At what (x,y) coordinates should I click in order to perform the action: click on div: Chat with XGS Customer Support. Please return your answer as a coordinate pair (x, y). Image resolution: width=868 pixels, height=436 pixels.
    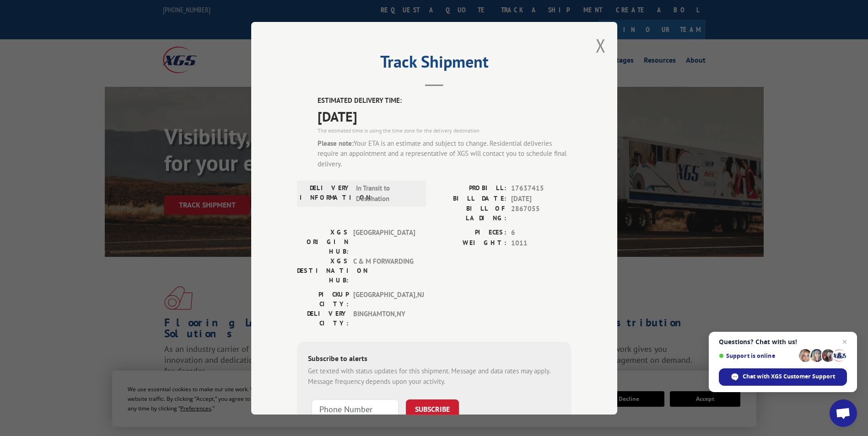
    Looking at the image, I should click on (783, 377).